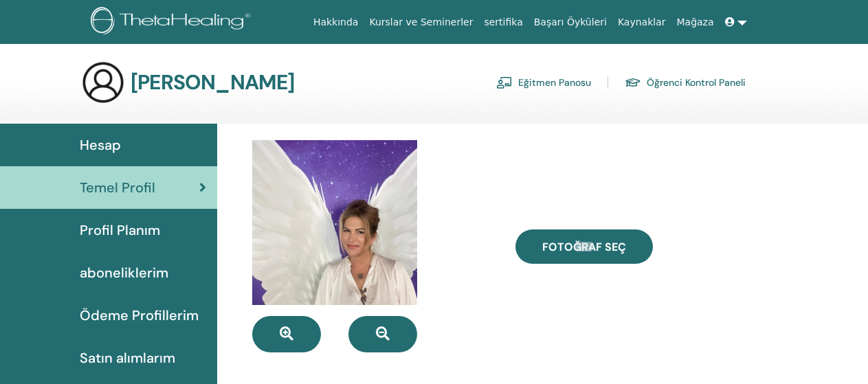 This screenshot has width=868, height=384. I want to click on a: Öğrenci Kontrol Paneli, so click(685, 83).